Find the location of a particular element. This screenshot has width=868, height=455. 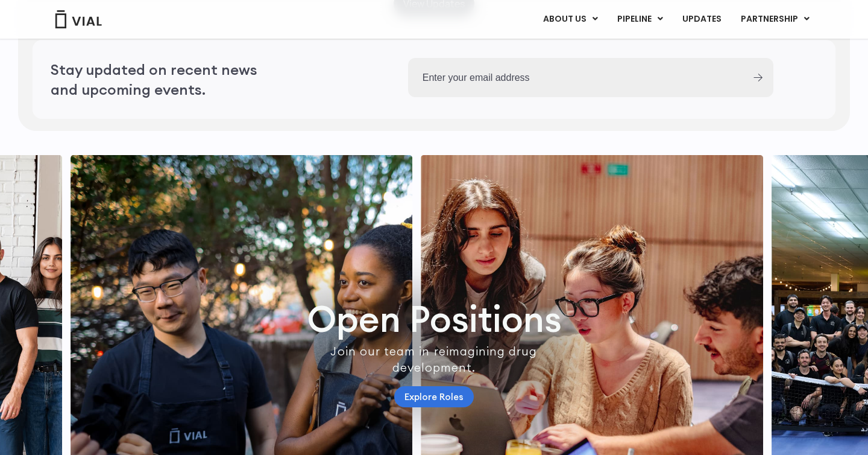

input: Enter your email address is located at coordinates (576, 78).